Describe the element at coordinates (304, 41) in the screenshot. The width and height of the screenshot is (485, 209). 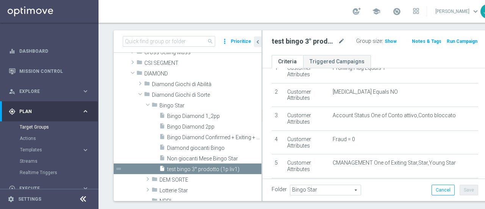
I see `h2: test bingo 3° prodotto (1p liv1)` at that location.